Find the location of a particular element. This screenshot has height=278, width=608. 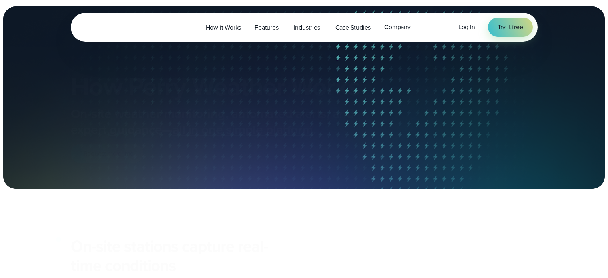

a: How it Works is located at coordinates (224, 27).